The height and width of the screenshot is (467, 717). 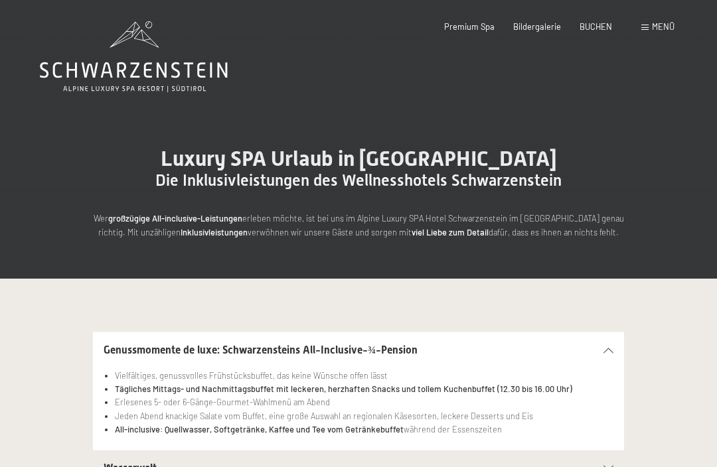 I want to click on li: Vielfältiges, genussvolles Frühstücksbuffet, das keine Wünsche offen lässt, so click(x=364, y=376).